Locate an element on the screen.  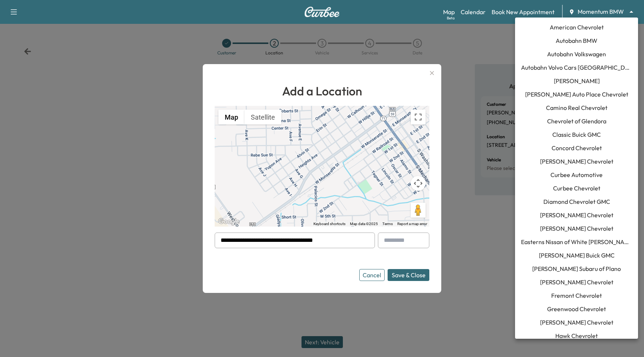
span: Autobahn Volkswagen is located at coordinates (576, 54).